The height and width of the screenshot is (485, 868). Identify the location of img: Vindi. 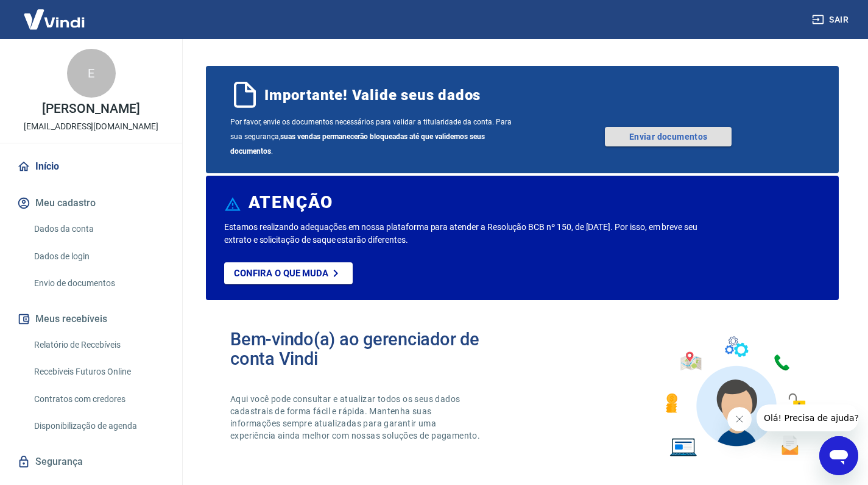
(54, 19).